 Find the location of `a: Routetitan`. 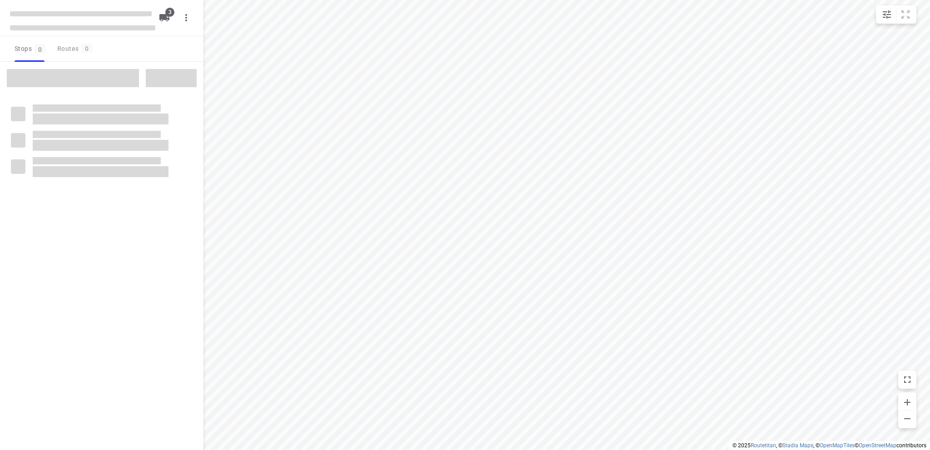

a: Routetitan is located at coordinates (763, 445).